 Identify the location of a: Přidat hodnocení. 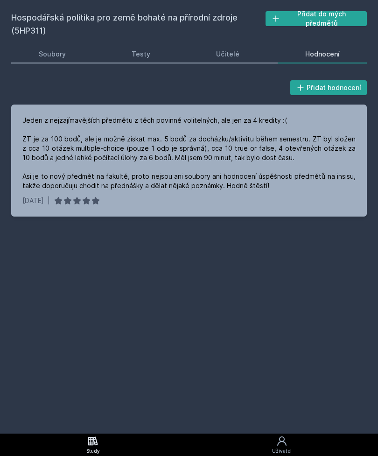
(328, 88).